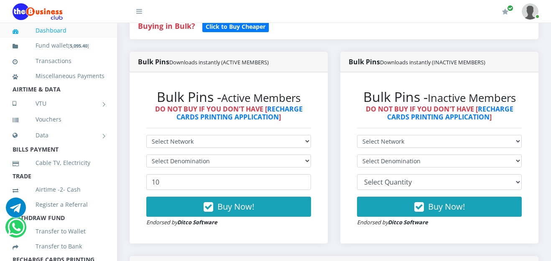 The height and width of the screenshot is (261, 551). What do you see at coordinates (58, 163) in the screenshot?
I see `a: Cable TV, Electricity` at bounding box center [58, 163].